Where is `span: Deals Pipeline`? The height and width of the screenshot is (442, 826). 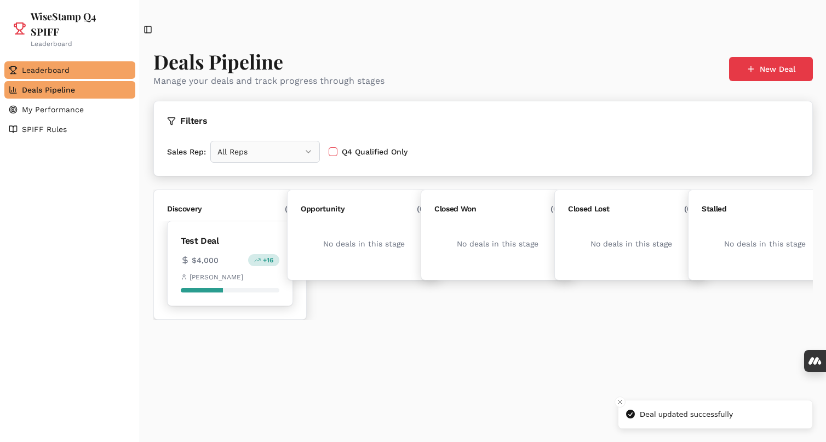
span: Deals Pipeline is located at coordinates (48, 90).